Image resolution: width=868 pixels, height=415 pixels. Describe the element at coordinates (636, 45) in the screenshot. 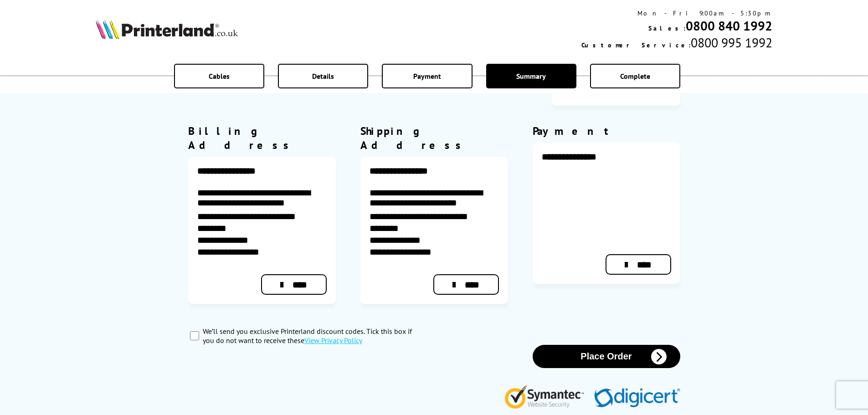

I see `span: Customer Service:` at that location.